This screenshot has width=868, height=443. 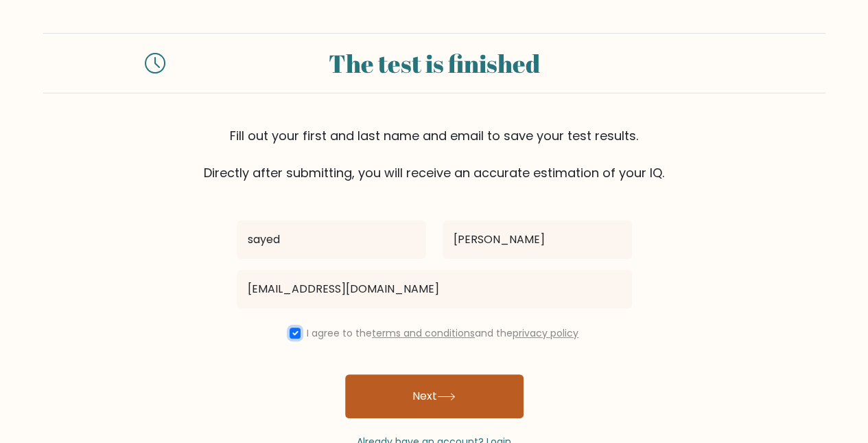 I want to click on input: Last name, so click(x=537, y=240).